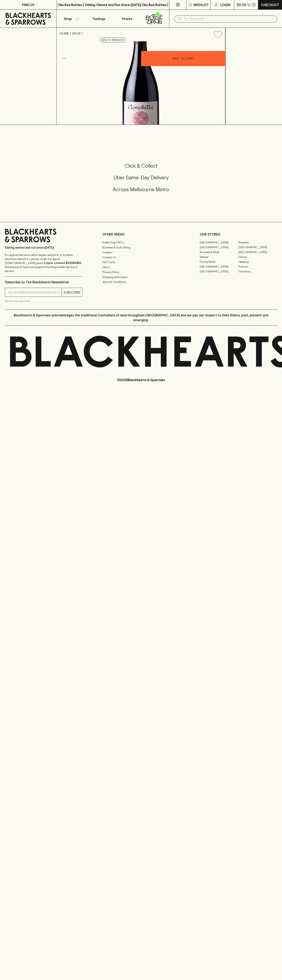 Image resolution: width=282 pixels, height=980 pixels. Describe the element at coordinates (270, 5) in the screenshot. I see `p: Checkout` at that location.